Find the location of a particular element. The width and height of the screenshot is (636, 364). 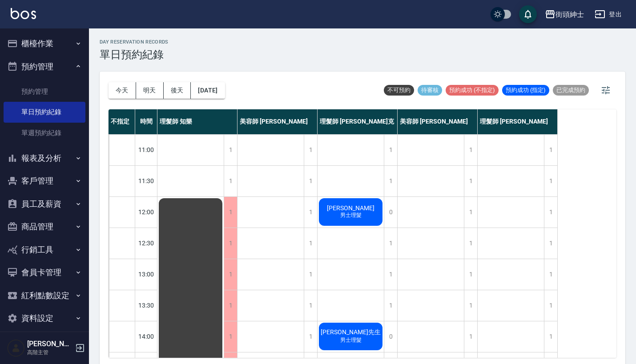

button: 今天 is located at coordinates (122, 90).